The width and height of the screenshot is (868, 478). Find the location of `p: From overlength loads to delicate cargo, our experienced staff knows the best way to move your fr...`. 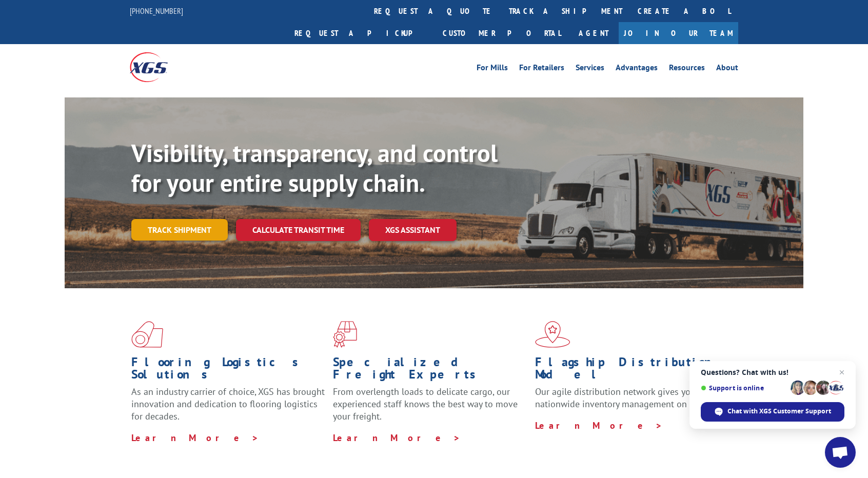

p: From overlength loads to delicate cargo, our experienced staff knows the best way to move your fr... is located at coordinates (430, 409).